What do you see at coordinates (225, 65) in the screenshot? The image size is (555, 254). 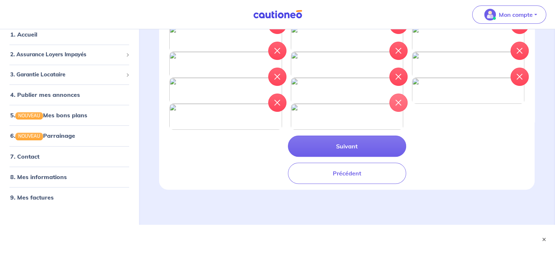 I see `img: 66f73e20-fb4c-473a-88dd-353a2636b752` at bounding box center [225, 65].